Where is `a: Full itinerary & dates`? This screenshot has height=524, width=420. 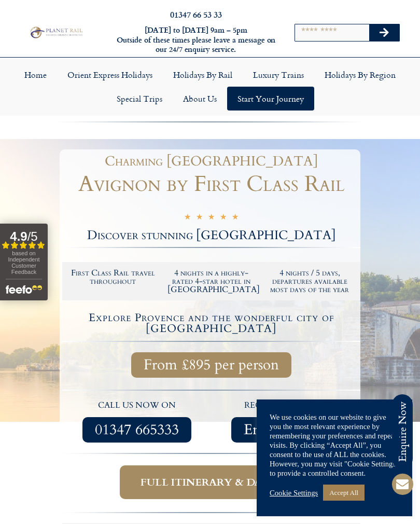 a: Full itinerary & dates is located at coordinates (211, 482).